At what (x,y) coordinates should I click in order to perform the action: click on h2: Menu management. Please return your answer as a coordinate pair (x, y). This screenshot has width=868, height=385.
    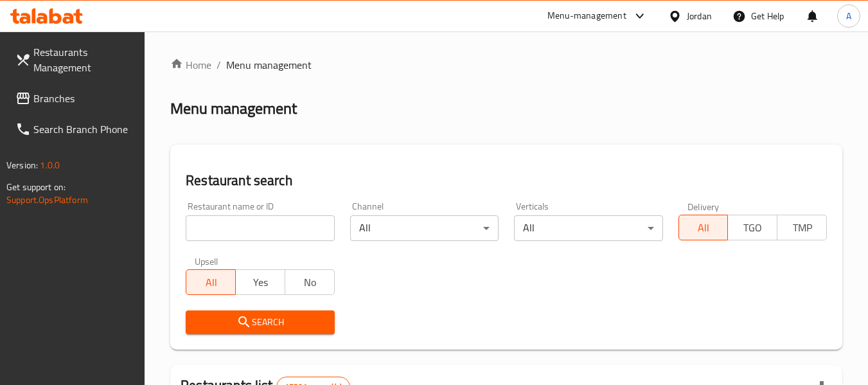
    Looking at the image, I should click on (233, 109).